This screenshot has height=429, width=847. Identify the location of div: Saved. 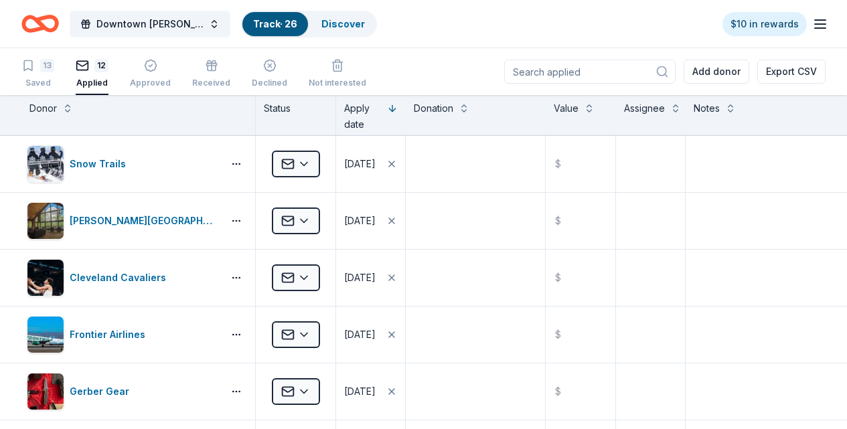
(38, 83).